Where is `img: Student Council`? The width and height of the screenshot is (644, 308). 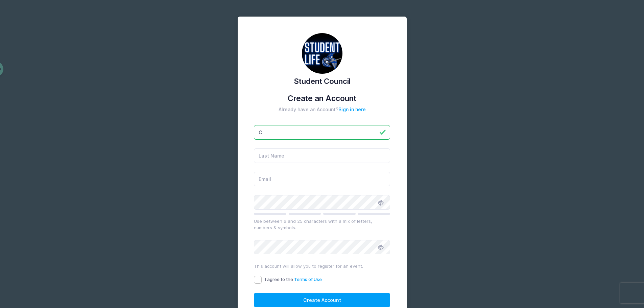
img: Student Council is located at coordinates (322, 54).